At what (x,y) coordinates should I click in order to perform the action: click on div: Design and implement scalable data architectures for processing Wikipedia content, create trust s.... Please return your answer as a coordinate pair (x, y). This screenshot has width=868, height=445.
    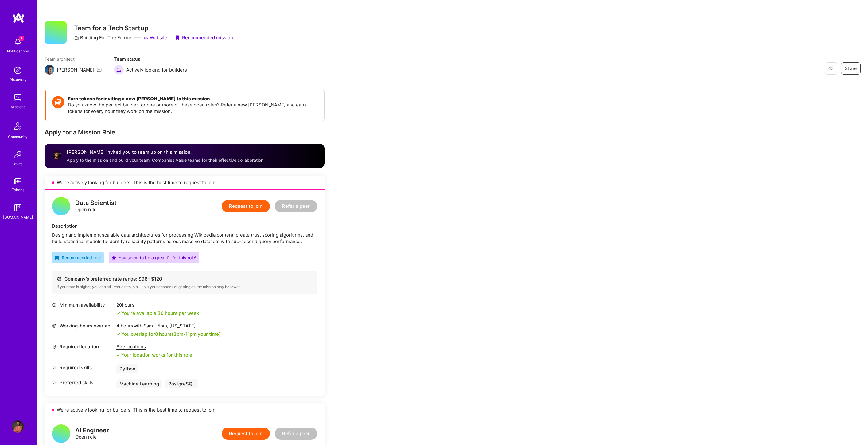
    Looking at the image, I should click on (185, 238).